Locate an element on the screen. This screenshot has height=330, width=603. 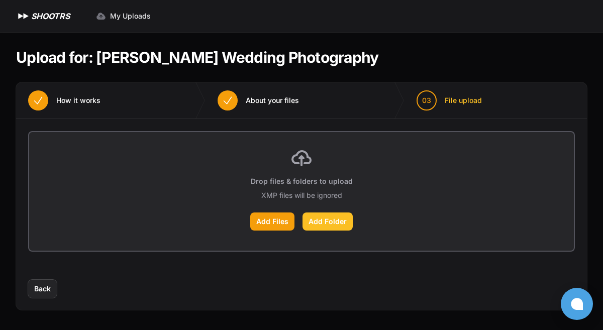
label: Add Files is located at coordinates (272, 221).